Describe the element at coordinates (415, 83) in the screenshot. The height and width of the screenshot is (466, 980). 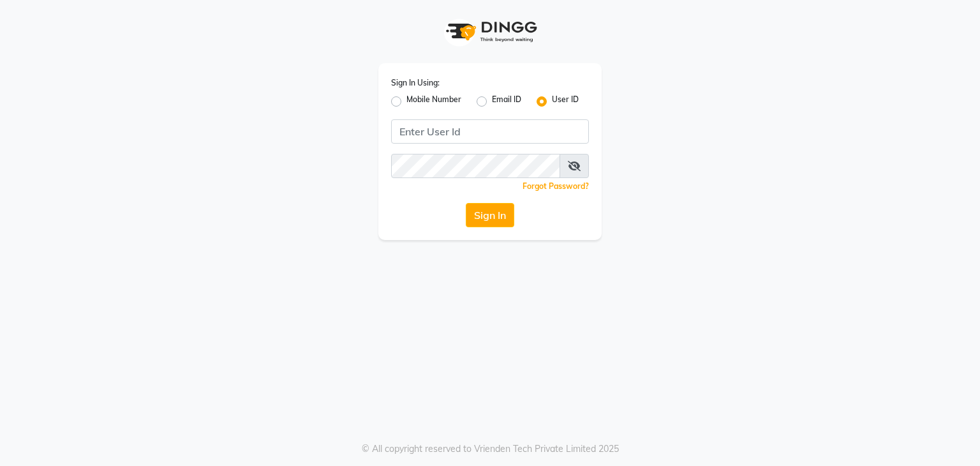
I see `label: Sign In Using:` at that location.